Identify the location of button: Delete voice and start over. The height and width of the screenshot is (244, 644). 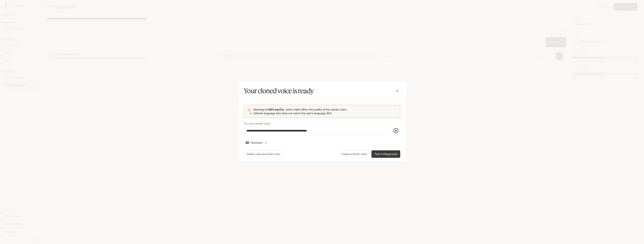
(263, 154).